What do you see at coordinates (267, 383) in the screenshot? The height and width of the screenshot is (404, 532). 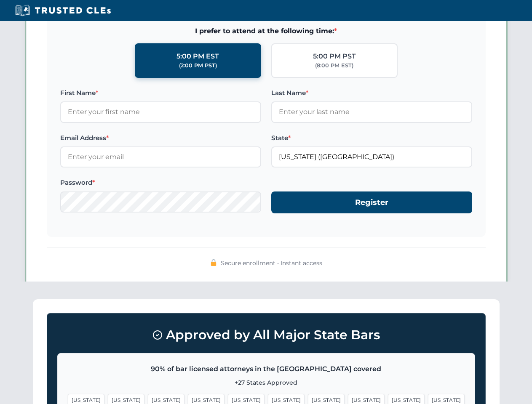 I see `p: +27 States Approved` at bounding box center [267, 383].